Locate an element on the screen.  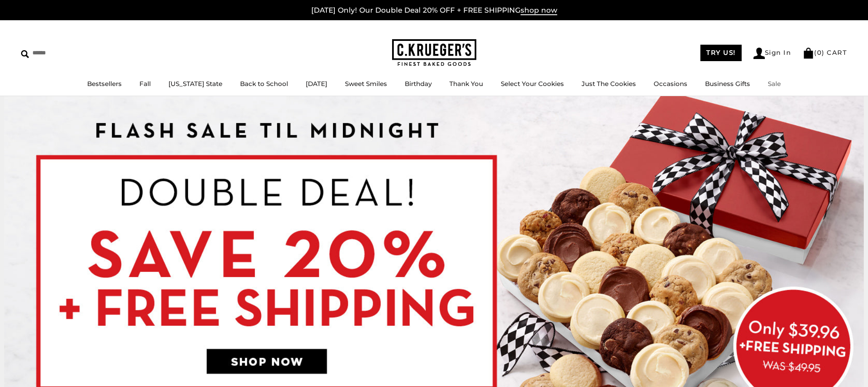
input: Search is located at coordinates (71, 53).